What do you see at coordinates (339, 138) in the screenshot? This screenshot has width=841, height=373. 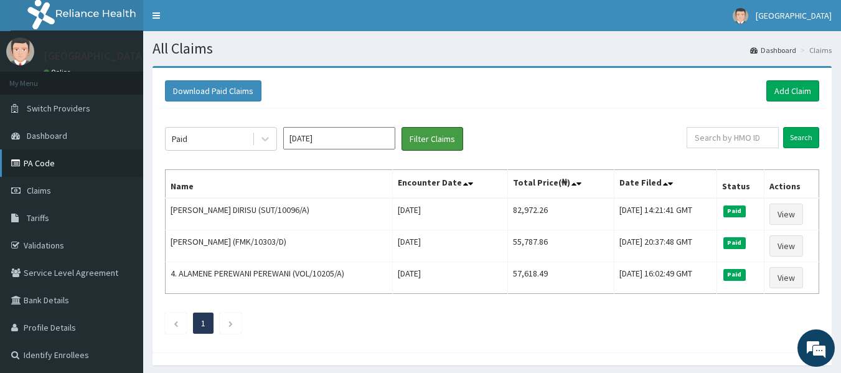 I see `input: Select Month and Year` at bounding box center [339, 138].